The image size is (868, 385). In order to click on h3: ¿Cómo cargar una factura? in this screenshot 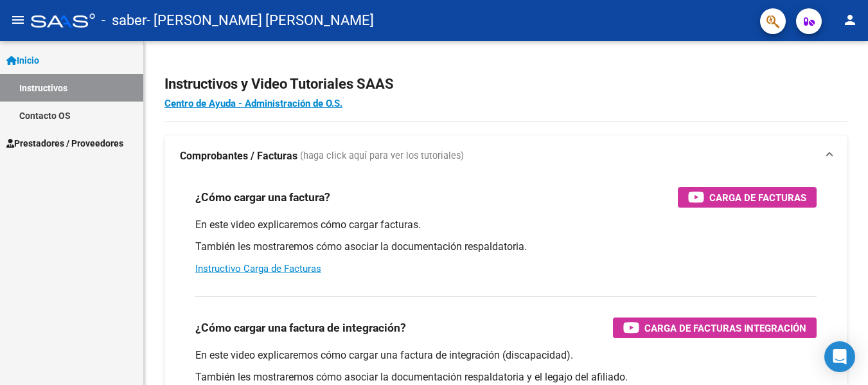, I will do `click(262, 197)`.